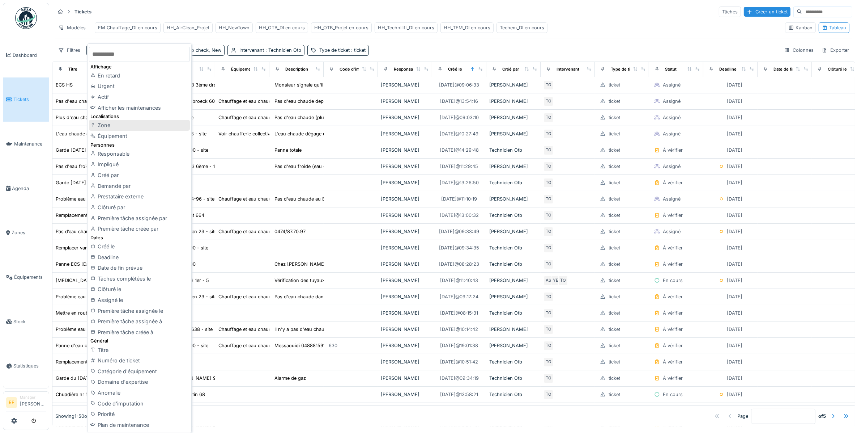 This screenshot has width=861, height=433. Describe the element at coordinates (139, 97) in the screenshot. I see `div: Actif` at that location.